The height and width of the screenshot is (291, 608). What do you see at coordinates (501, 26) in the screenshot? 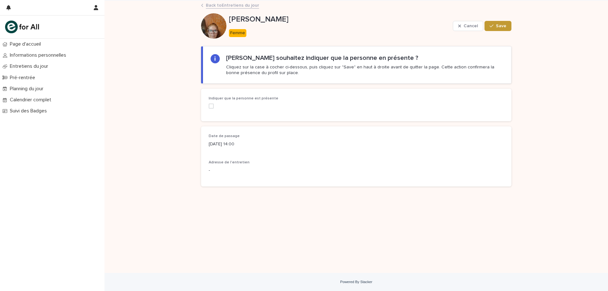
I see `span: Save` at bounding box center [501, 26].